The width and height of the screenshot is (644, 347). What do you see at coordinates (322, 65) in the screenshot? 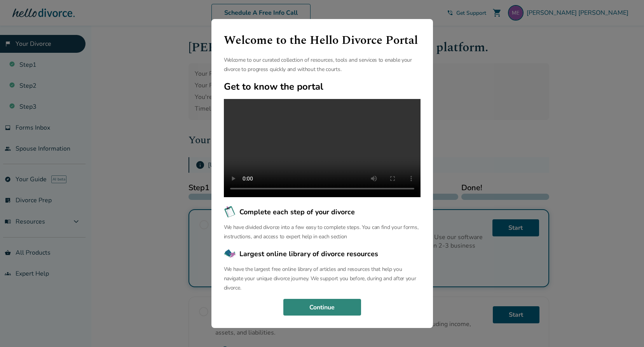
I see `p: Welcome to our curated collection of resources, tools and services to enable your divorce to prog...` at bounding box center [322, 65].